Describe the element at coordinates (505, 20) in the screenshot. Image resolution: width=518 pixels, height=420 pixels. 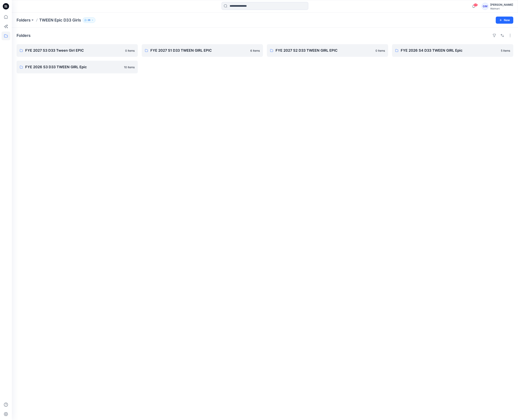
I see `button: New` at that location.